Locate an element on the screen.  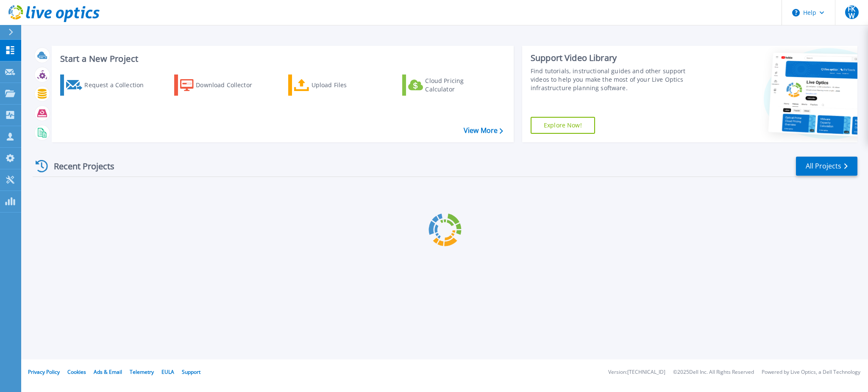
h3: Start a New Project is located at coordinates (282, 59).